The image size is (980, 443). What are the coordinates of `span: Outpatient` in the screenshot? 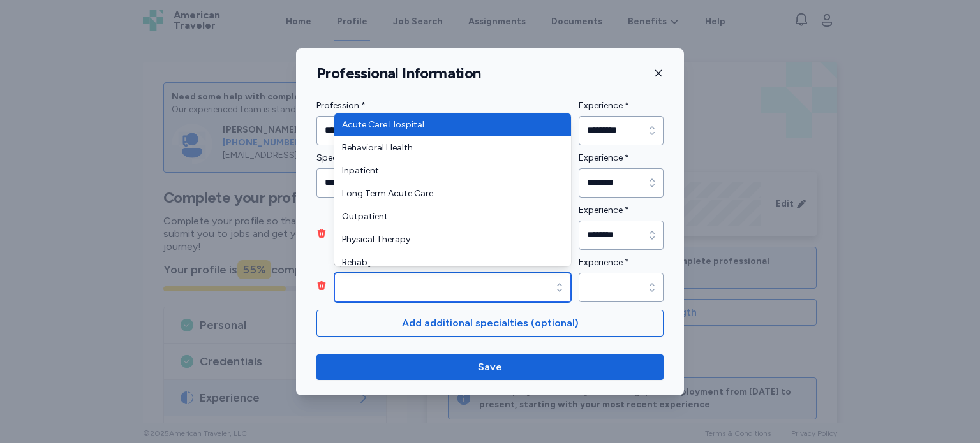 It's located at (445, 217).